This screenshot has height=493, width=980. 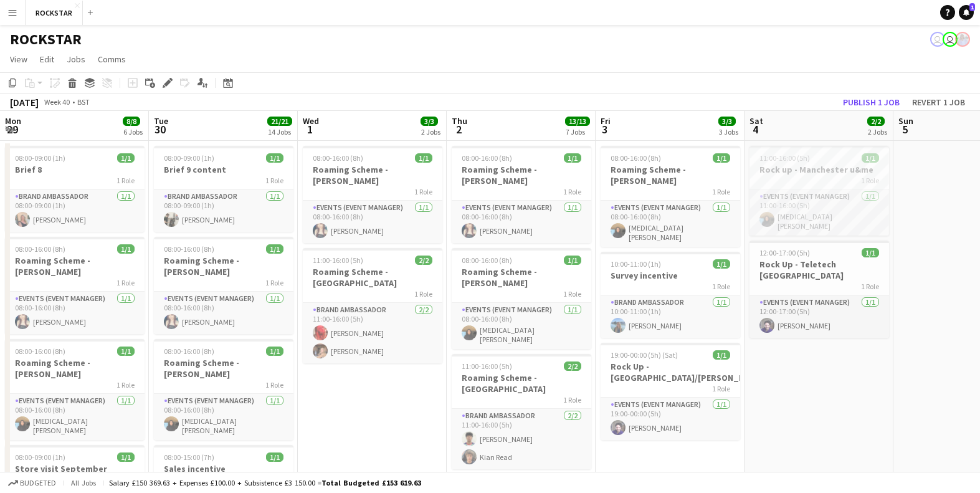 I want to click on a: Edit, so click(x=47, y=59).